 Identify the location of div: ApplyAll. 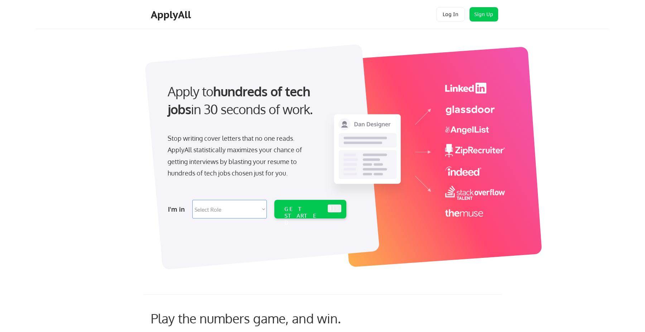
(172, 15).